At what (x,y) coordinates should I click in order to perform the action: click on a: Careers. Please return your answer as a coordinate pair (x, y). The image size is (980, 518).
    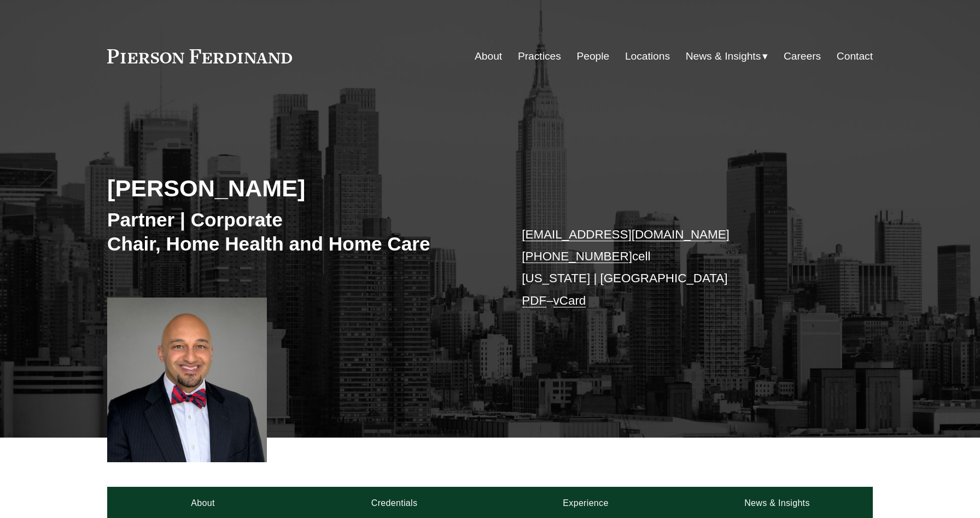
    Looking at the image, I should click on (802, 56).